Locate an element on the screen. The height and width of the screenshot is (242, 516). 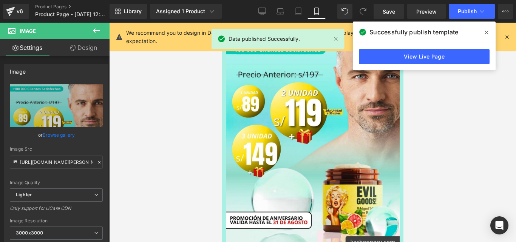
b: 3000x3000 is located at coordinates (29, 233).